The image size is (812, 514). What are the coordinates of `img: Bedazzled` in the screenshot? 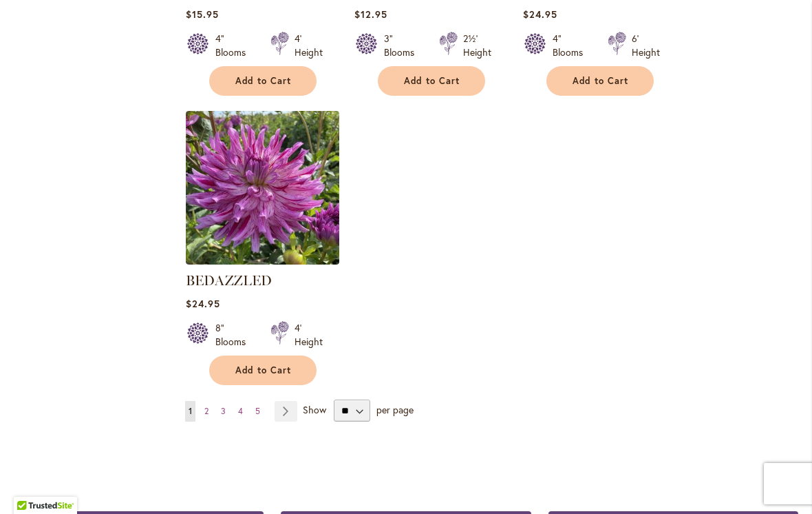 It's located at (262, 187).